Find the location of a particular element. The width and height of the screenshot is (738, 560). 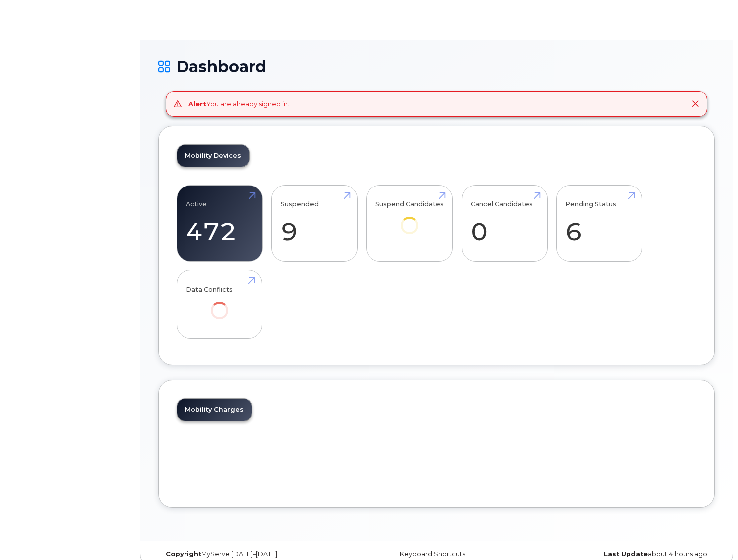

div: about 4 hours ago is located at coordinates (622, 555).